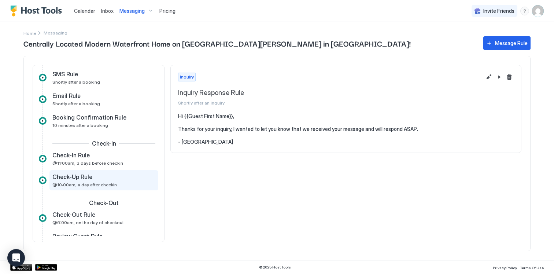 This screenshot has width=554, height=274. What do you see at coordinates (507, 43) in the screenshot?
I see `button: Message Rule` at bounding box center [507, 43].